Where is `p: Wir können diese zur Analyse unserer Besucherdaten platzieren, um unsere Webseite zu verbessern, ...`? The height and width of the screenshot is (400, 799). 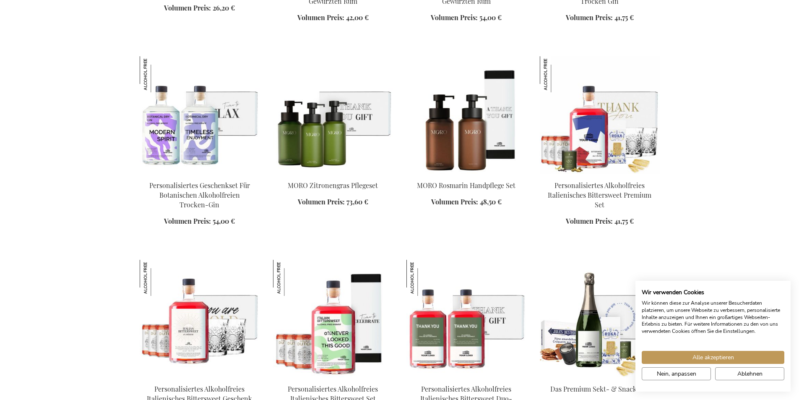
p: Wir können diese zur Analyse unserer Besucherdaten platzieren, um unsere Webseite zu verbessern, ... is located at coordinates (713, 317).